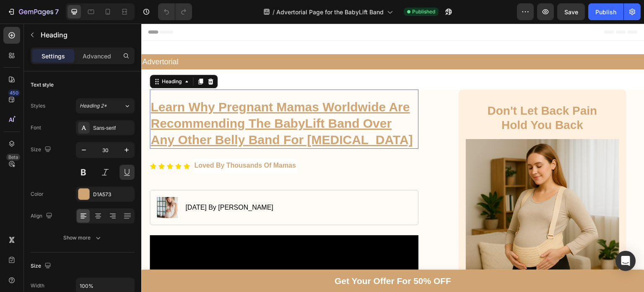 The image size is (644, 292). Describe the element at coordinates (104, 142) in the screenshot. I see `p: Loved By Thousands Of Mamas` at that location.